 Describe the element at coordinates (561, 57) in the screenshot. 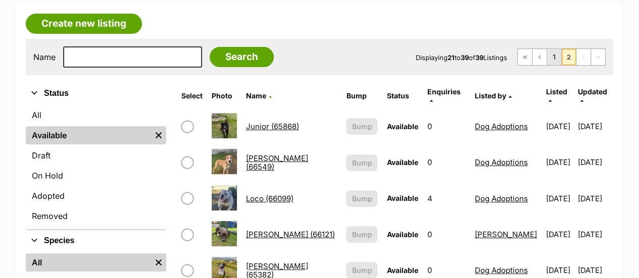

I see `nav: Pagination` at that location.